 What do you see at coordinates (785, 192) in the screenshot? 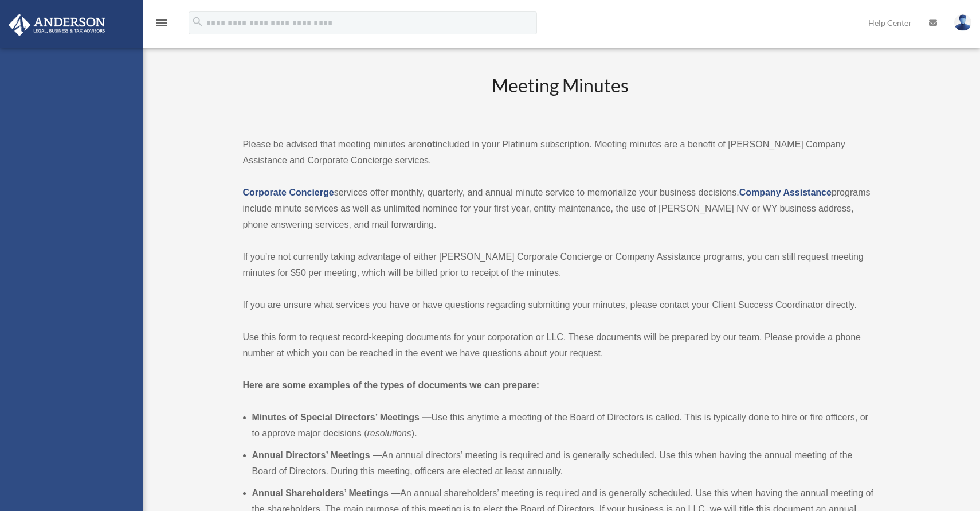
I see `strong: Company Assistance` at bounding box center [785, 192].